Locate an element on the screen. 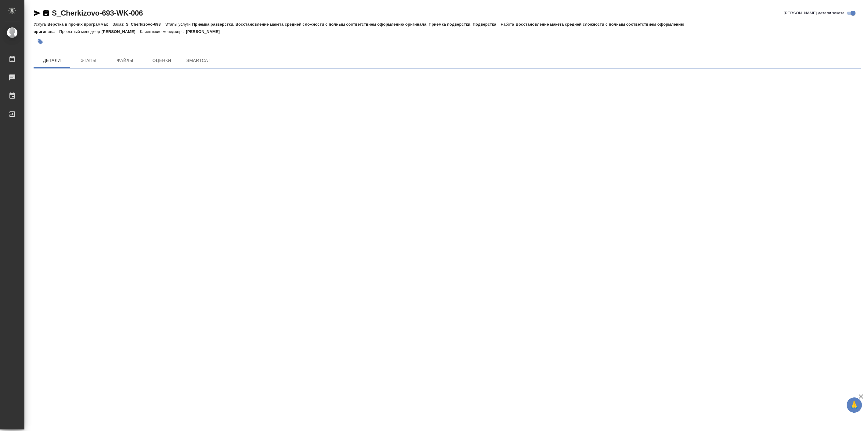 This screenshot has width=868, height=431. button: Скопировать ссылку для ЯМессенджера is located at coordinates (37, 13).